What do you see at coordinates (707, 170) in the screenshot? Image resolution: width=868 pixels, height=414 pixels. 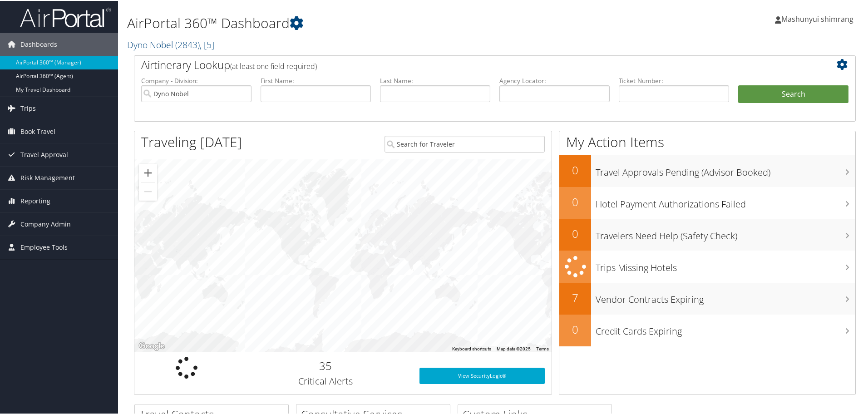 I see `a: 0Travel Approvals Pending (Advisor Booked)` at bounding box center [707, 170].